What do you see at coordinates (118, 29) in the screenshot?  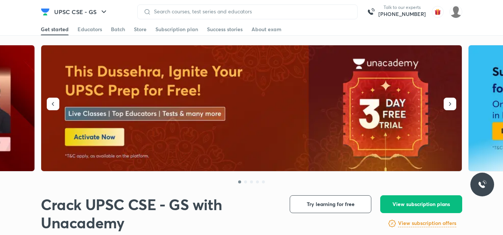 I see `div: Batch` at bounding box center [118, 29].